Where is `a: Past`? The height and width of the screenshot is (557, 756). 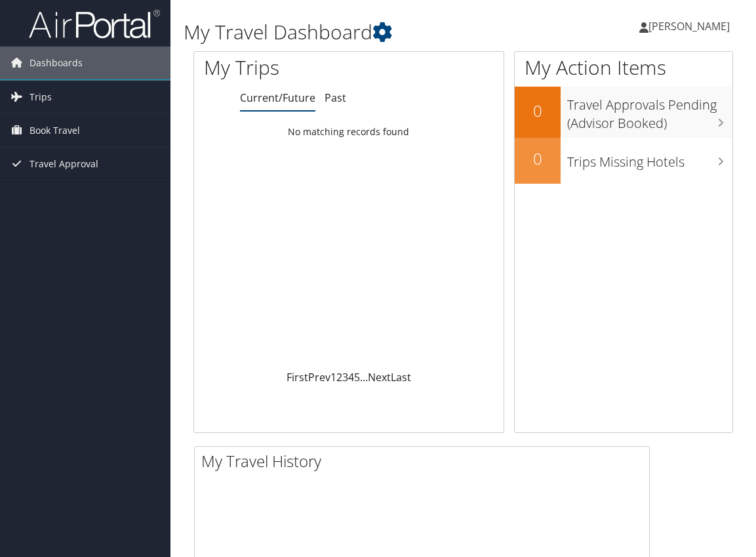
a: Past is located at coordinates (335, 98).